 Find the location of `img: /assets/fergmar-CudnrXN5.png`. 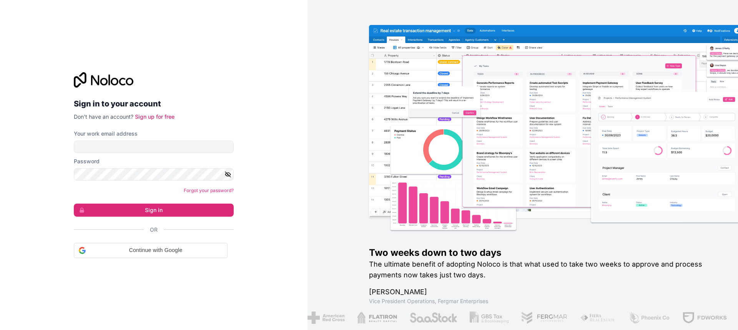

img: /assets/fergmar-CudnrXN5.png is located at coordinates (545, 318).